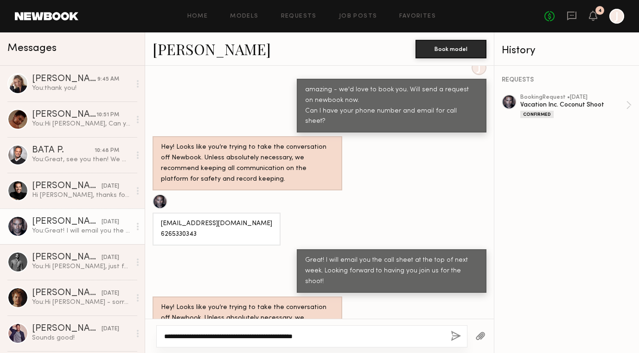 The width and height of the screenshot is (639, 353). I want to click on div: Vacation Inc. Coconut Shoot, so click(573, 105).